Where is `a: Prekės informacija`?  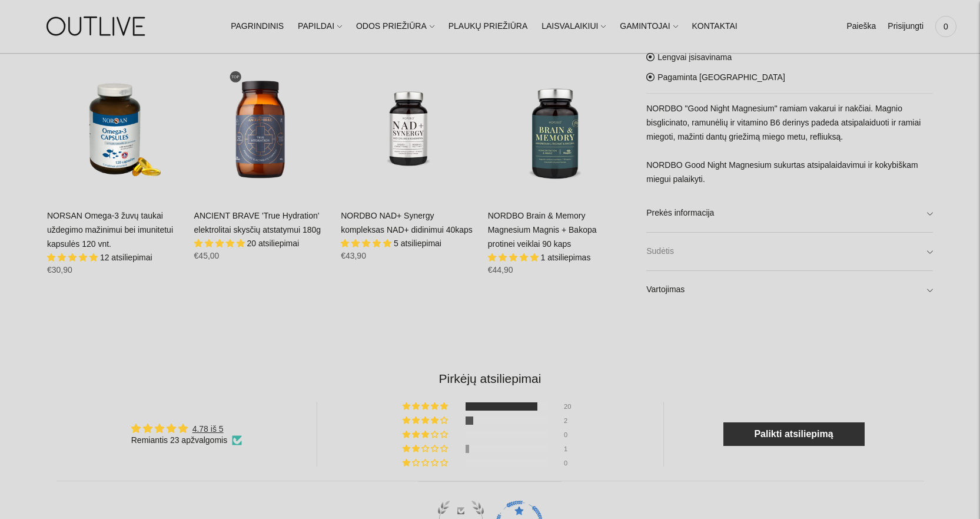
a: Prekės informacija is located at coordinates (789, 214).